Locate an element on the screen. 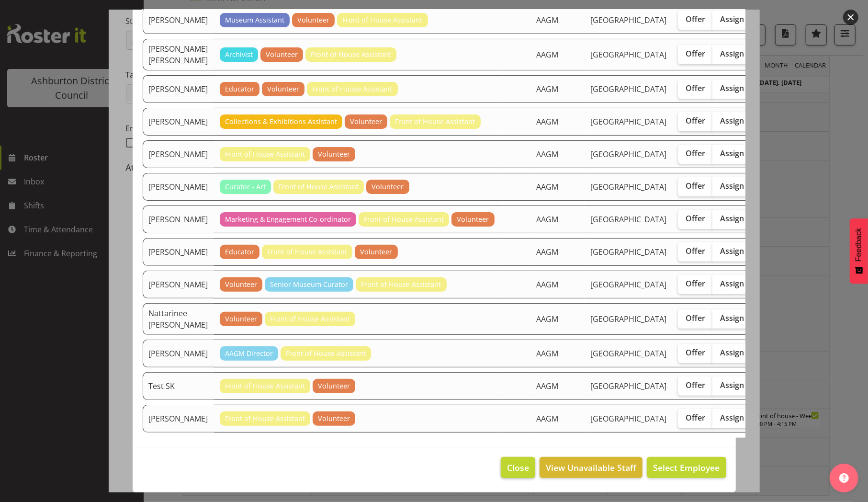 This screenshot has height=502, width=868. span: AAGM Director is located at coordinates (249, 353).